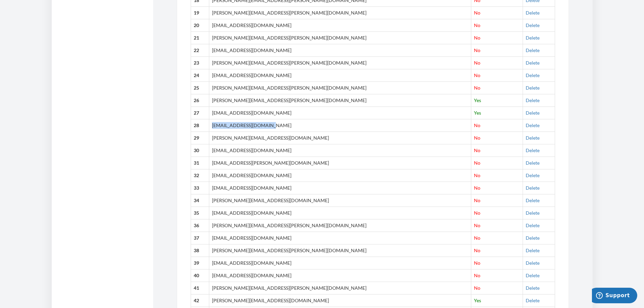 The image size is (644, 308). I want to click on th: 27, so click(200, 113).